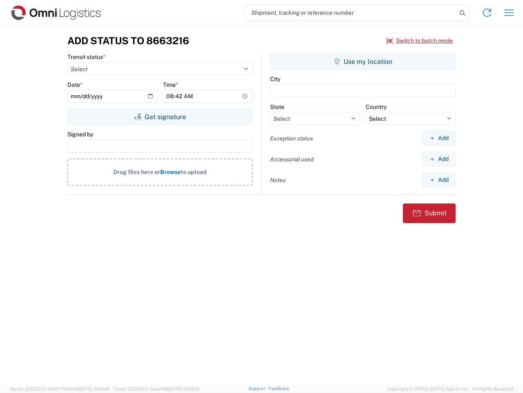  Describe the element at coordinates (351, 13) in the screenshot. I see `input: Shipment, tracking or reference number` at that location.